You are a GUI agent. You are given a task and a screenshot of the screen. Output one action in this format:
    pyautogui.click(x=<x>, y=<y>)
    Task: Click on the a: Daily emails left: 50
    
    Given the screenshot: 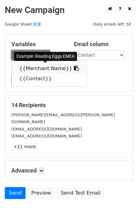 What is the action you would take?
    pyautogui.click(x=112, y=24)
    